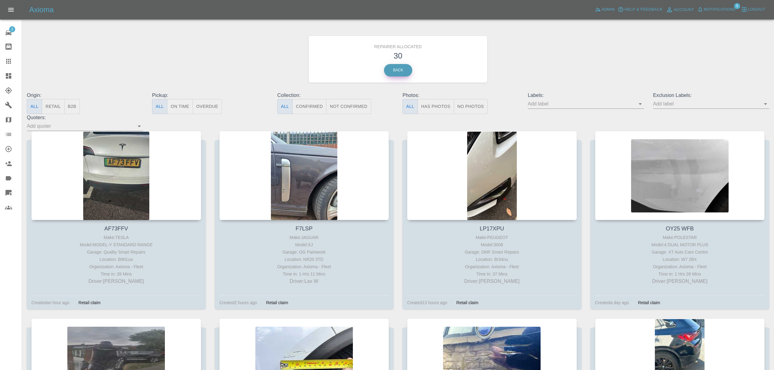 The width and height of the screenshot is (774, 370). What do you see at coordinates (711, 95) in the screenshot?
I see `p: Exclusion Labels:` at bounding box center [711, 95].